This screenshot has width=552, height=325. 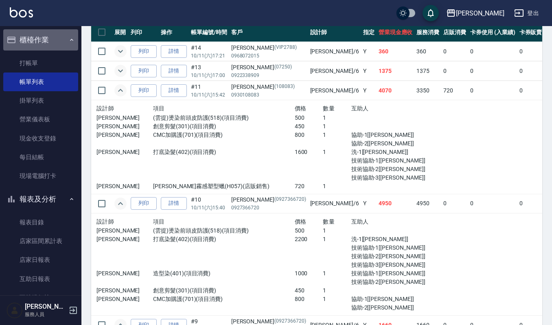 I want to click on img: Logo, so click(x=21, y=12).